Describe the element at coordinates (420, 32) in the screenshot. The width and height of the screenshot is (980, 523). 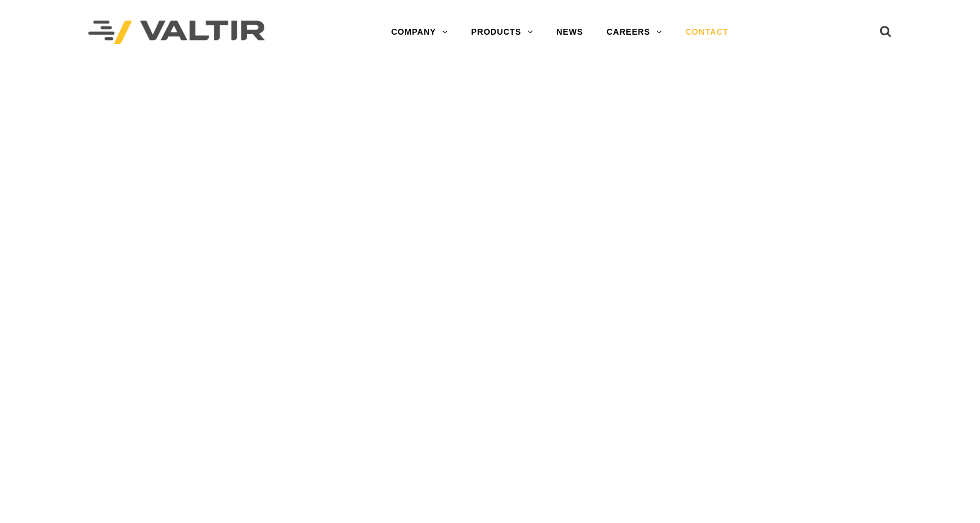
I see `a: COMPANY` at that location.